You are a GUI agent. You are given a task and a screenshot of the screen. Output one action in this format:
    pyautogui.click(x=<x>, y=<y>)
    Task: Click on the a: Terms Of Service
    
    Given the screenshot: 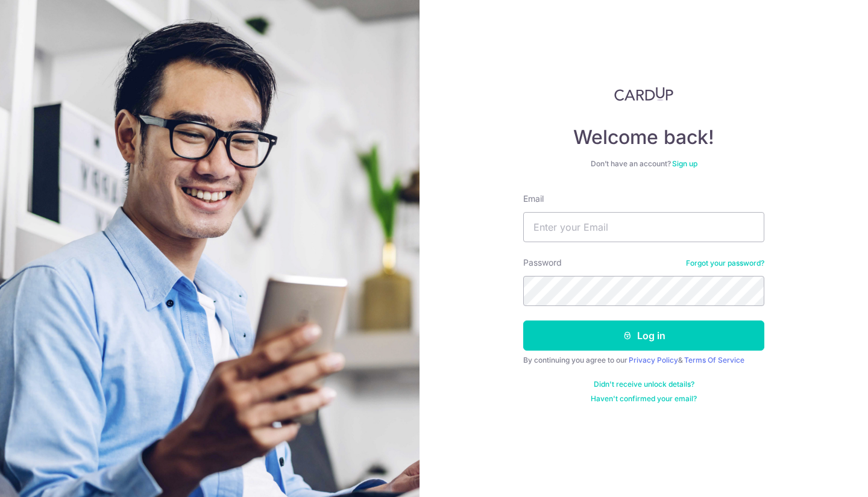 What is the action you would take?
    pyautogui.click(x=714, y=360)
    